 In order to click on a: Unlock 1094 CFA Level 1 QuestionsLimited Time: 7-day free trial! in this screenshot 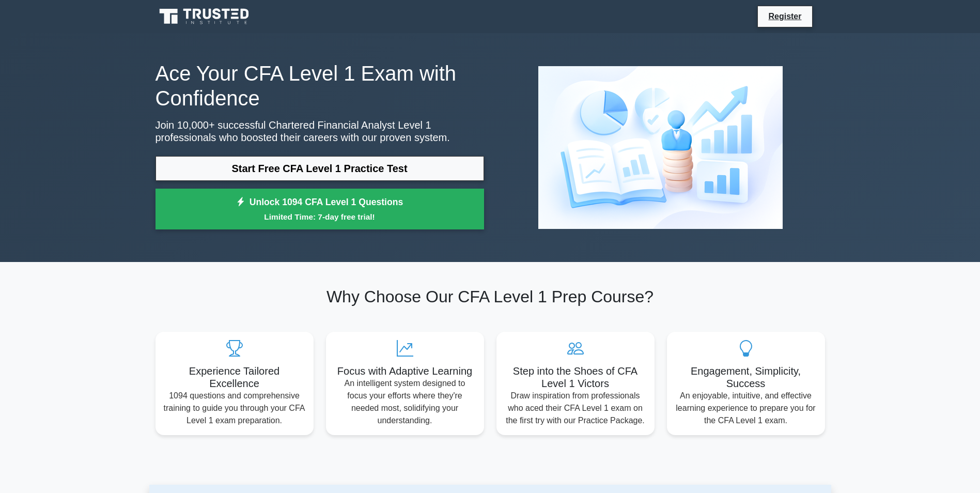, I will do `click(320, 209)`.